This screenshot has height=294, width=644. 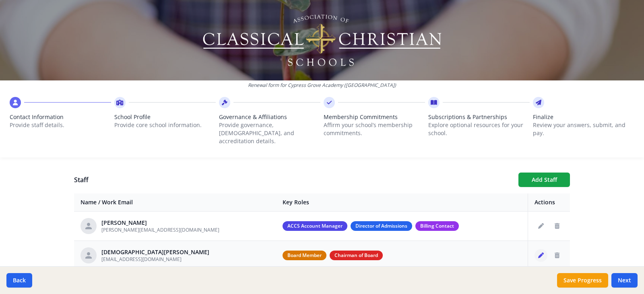 I want to click on img: Logo, so click(x=322, y=40).